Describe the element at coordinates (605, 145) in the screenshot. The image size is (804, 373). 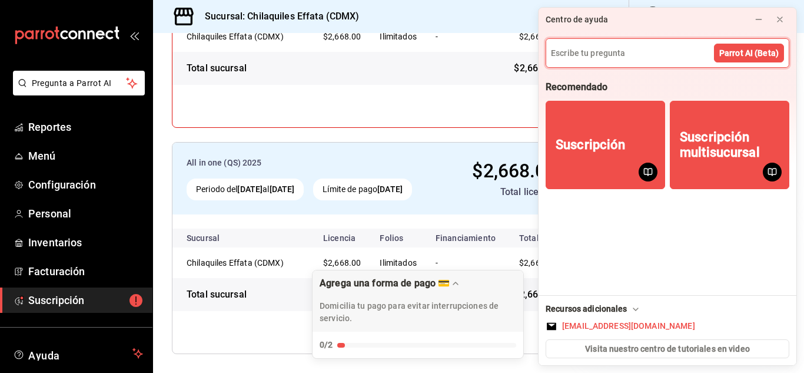
I see `button: Suscripción` at that location.